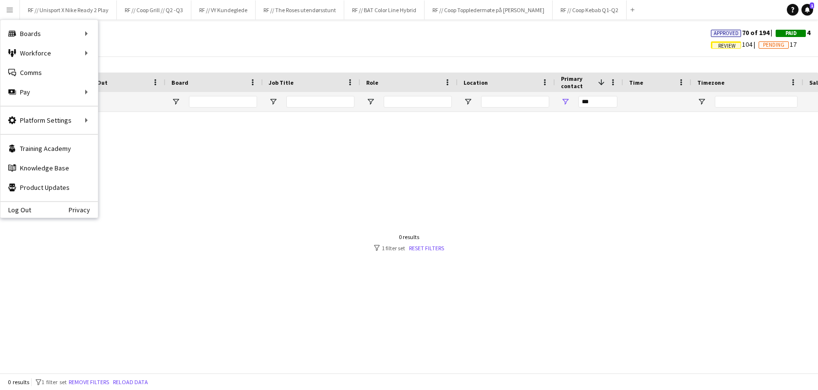  Describe the element at coordinates (223, 102) in the screenshot. I see `input: Board Filter Input` at that location.